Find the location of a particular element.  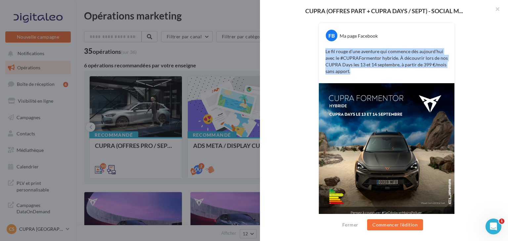

span: CUPRA (OFFRES PART + CUPRA DAYS / SEPT) - SOCIAL M... is located at coordinates (384, 11).